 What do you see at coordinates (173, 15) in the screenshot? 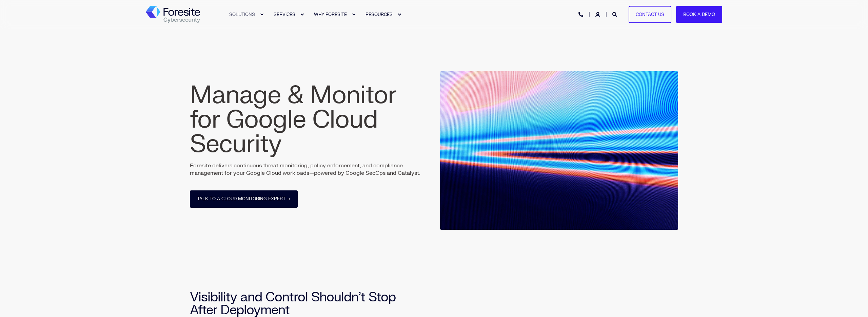
I see `img: Foresite logo, a hexagon shape of blues with a directional arrow to the right hand side, and the ...` at bounding box center [173, 15].